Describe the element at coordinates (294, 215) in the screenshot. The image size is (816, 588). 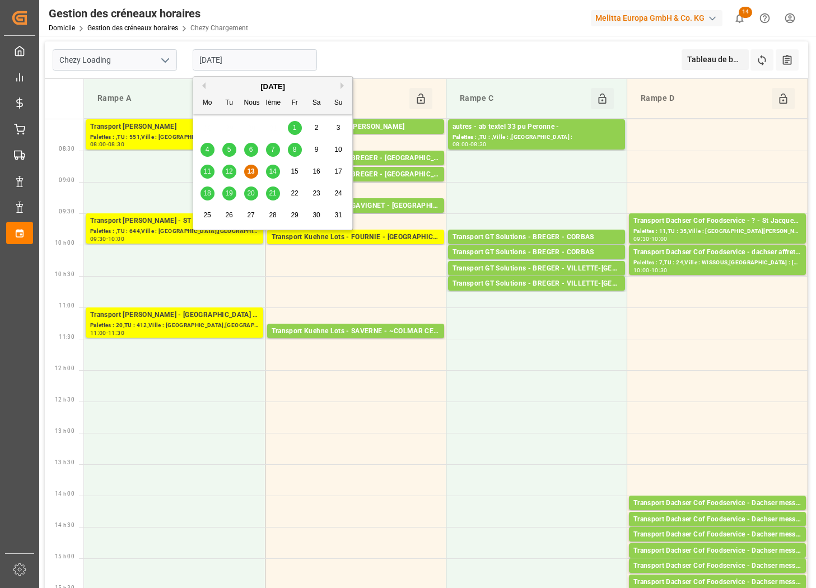
I see `span: 29` at that location.